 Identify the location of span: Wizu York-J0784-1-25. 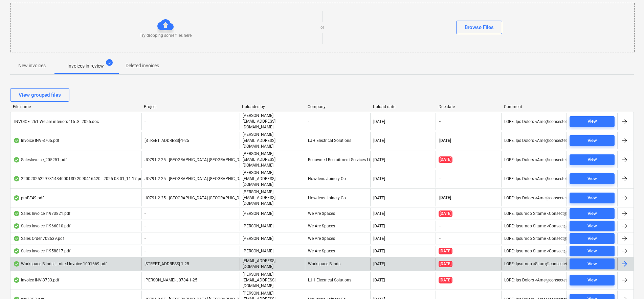
(171, 281).